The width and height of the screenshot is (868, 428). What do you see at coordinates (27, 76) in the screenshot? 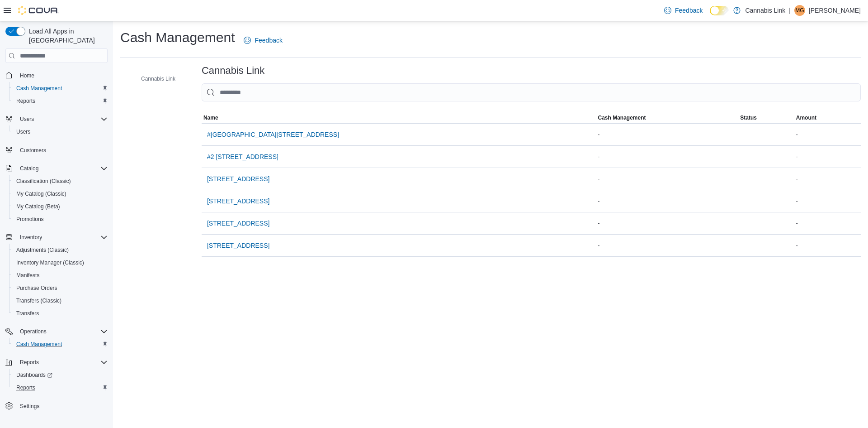
I see `a: Home` at bounding box center [27, 76].